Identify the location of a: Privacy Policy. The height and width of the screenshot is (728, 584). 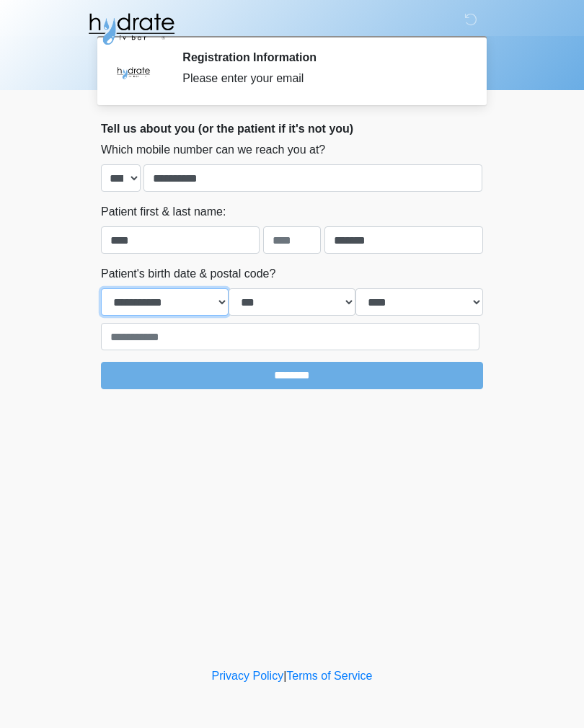
(248, 675).